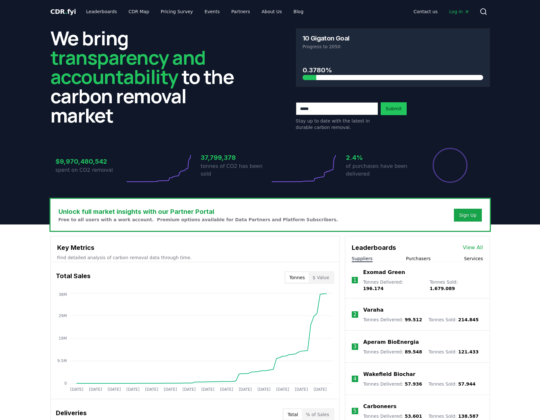  What do you see at coordinates (390, 374) in the screenshot?
I see `a: Wakefield Biochar` at bounding box center [390, 374].